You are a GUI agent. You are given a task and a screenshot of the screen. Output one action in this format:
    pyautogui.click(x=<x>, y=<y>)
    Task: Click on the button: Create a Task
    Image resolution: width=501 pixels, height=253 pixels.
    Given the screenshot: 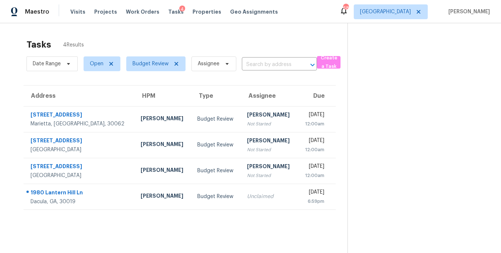 What is the action you would take?
    pyautogui.click(x=329, y=62)
    